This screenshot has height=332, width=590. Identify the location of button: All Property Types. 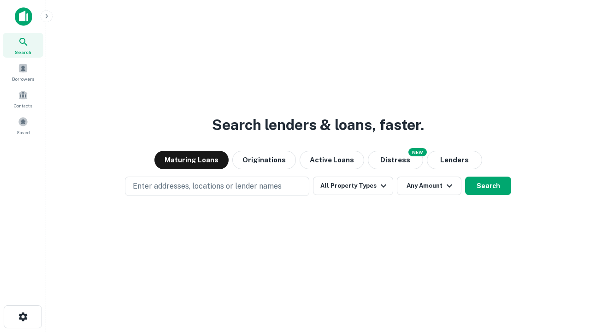
(353, 186).